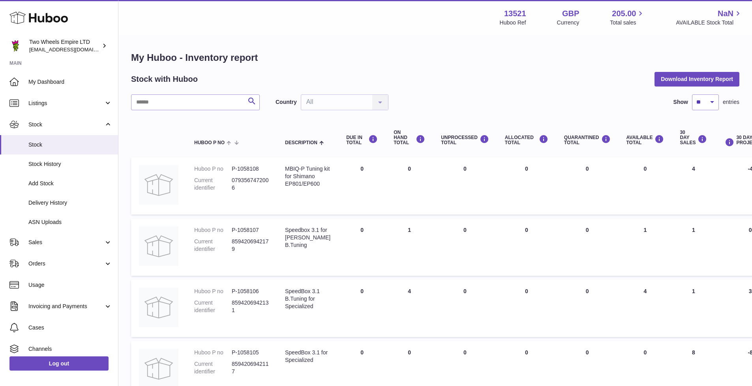 This screenshot has width=752, height=386. What do you see at coordinates (164, 79) in the screenshot?
I see `h2: Stock with Huboo` at bounding box center [164, 79].